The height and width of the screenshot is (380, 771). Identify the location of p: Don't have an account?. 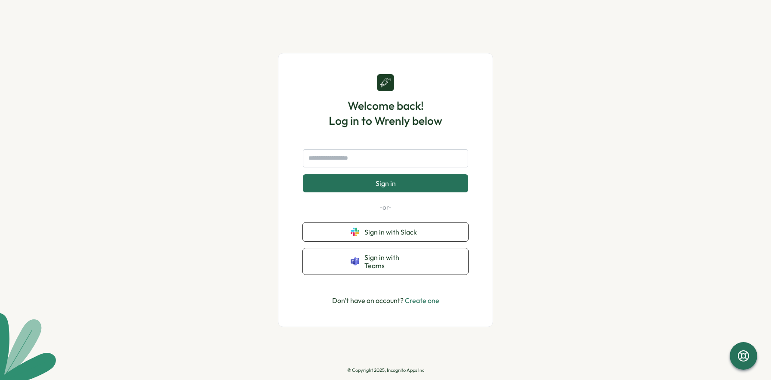
(385, 300).